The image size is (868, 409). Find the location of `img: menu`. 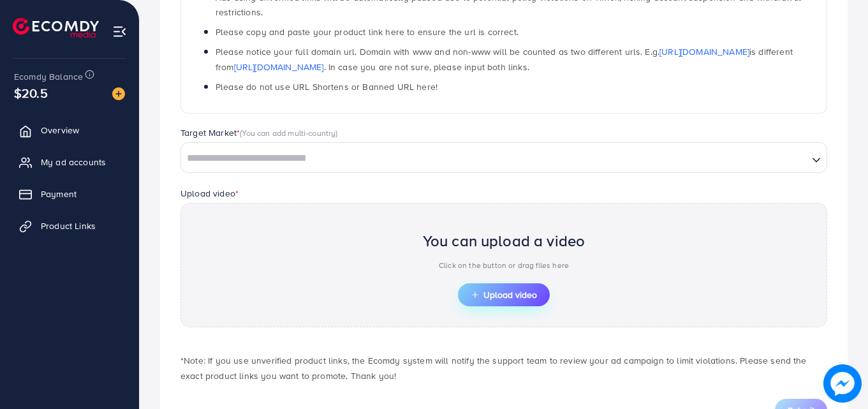

img: menu is located at coordinates (119, 32).